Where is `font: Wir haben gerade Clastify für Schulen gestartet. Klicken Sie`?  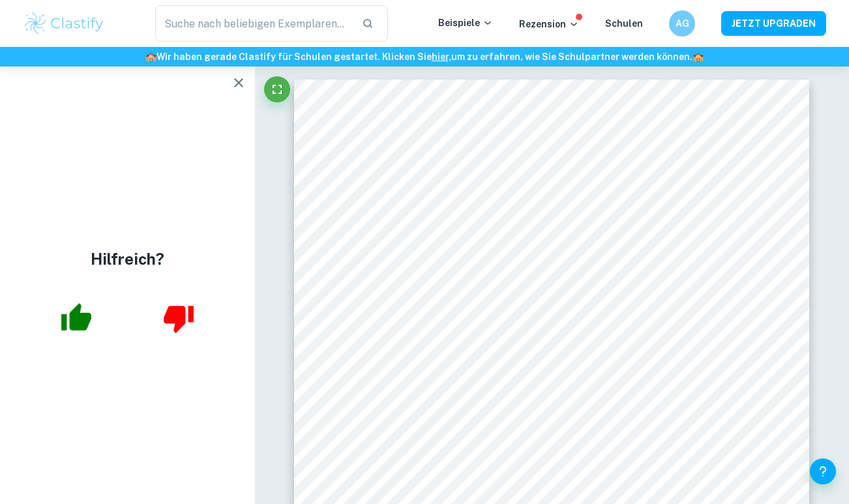 font: Wir haben gerade Clastify für Schulen gestartet. Klicken Sie is located at coordinates (294, 56).